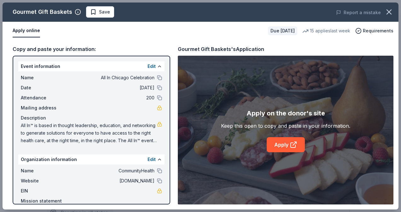 The height and width of the screenshot is (212, 401). Describe the element at coordinates (91, 49) in the screenshot. I see `div: Copy and paste your information:` at that location.